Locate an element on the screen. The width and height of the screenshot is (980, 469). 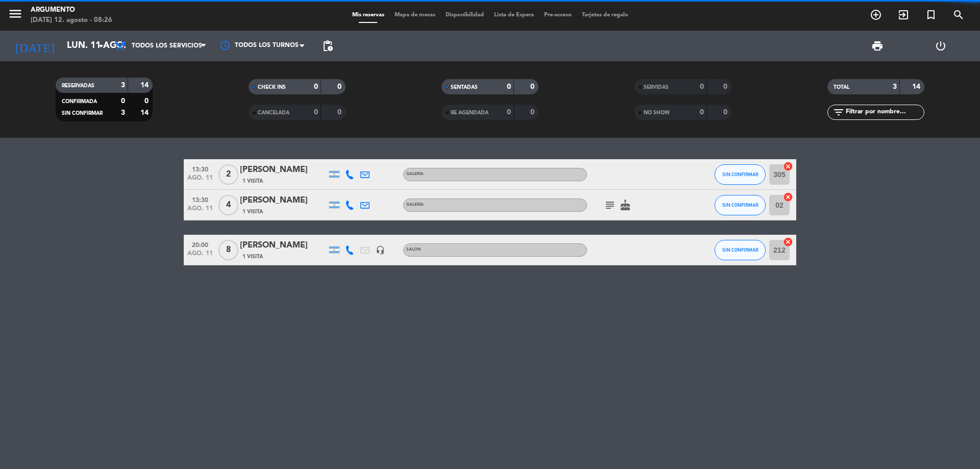
span: CANCELADA is located at coordinates (274, 113).